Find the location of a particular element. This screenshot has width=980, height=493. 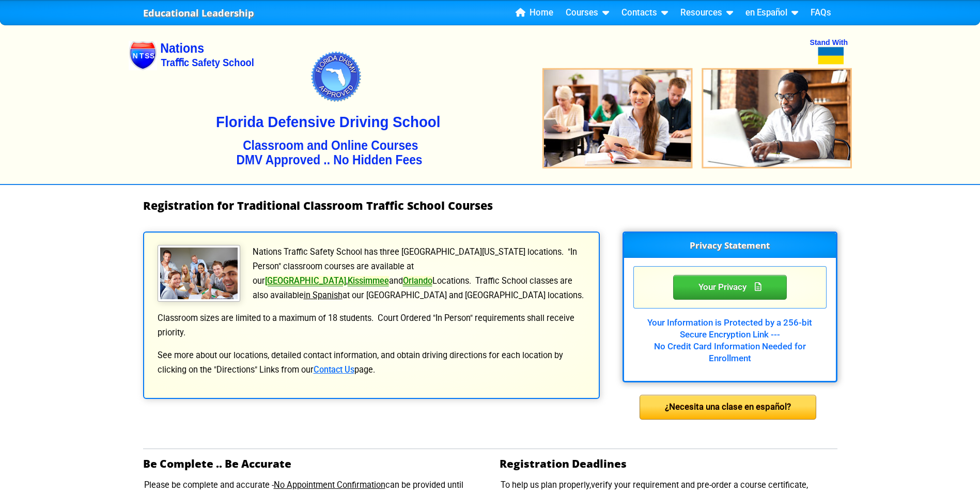

a: en Español is located at coordinates (772, 13).